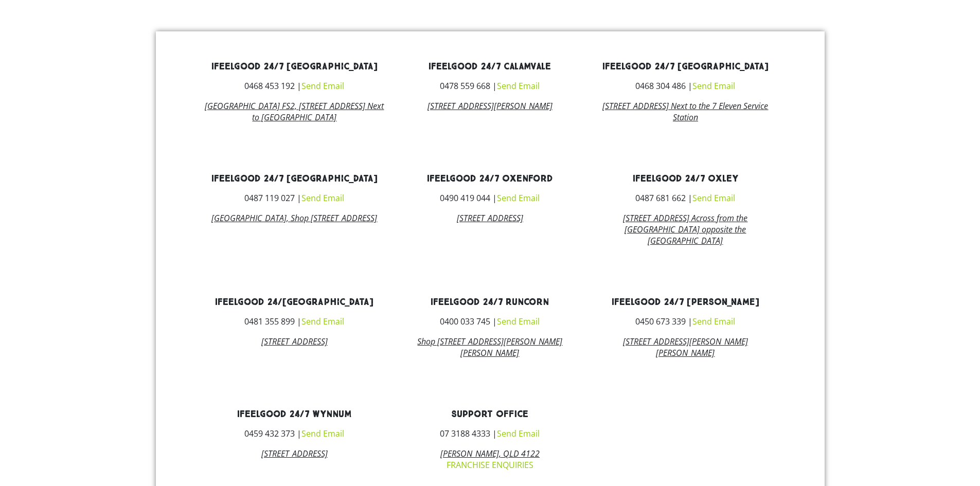 The width and height of the screenshot is (980, 486). What do you see at coordinates (490, 86) in the screenshot?
I see `h3: 0478 559 668 |` at bounding box center [490, 86].